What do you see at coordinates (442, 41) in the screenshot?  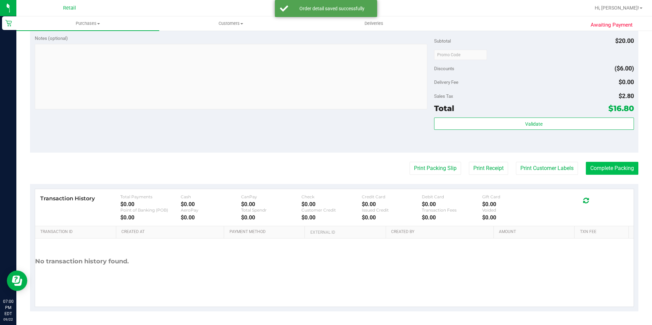 I see `span: Subtotal` at bounding box center [442, 41].